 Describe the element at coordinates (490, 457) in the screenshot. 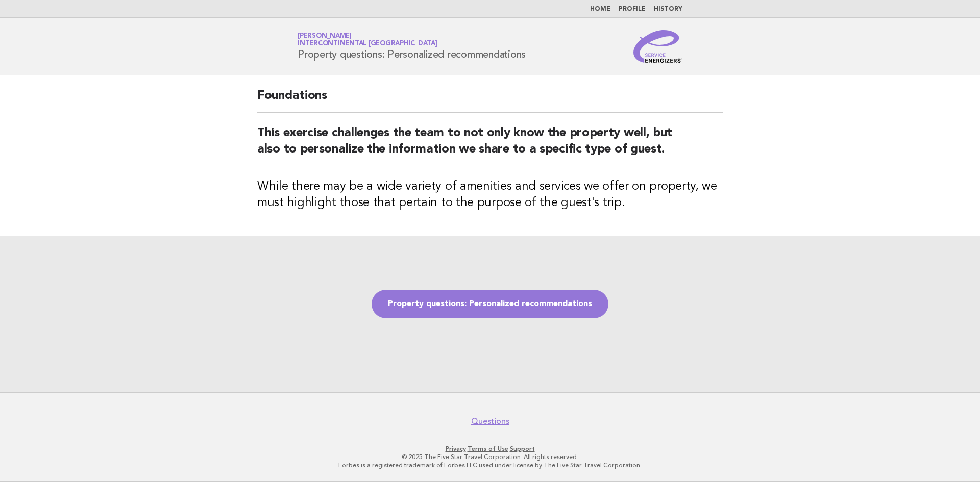

I see `p: © 2025 The Five Star Travel Corporation. All rights reserved.` at that location.